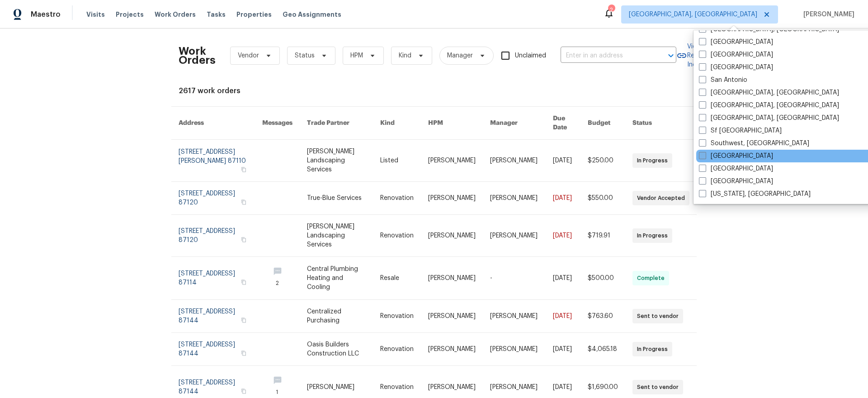  Describe the element at coordinates (336, 278) in the screenshot. I see `td: Central Plumbing Heating and Cooling` at that location.